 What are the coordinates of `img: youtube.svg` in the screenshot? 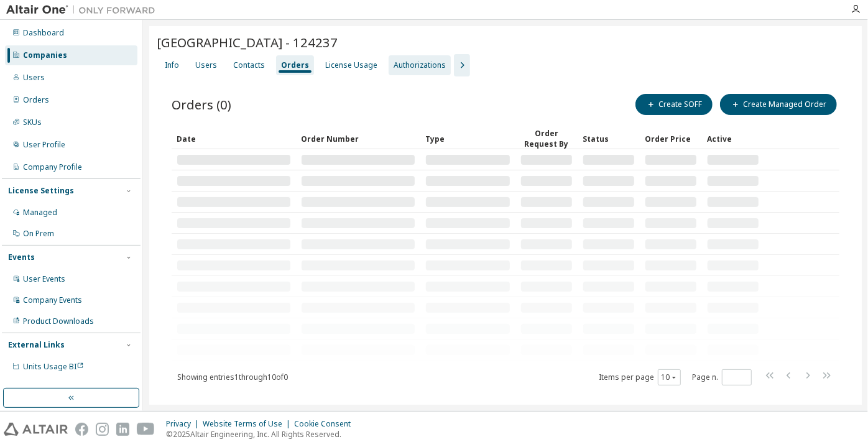 It's located at (146, 429).